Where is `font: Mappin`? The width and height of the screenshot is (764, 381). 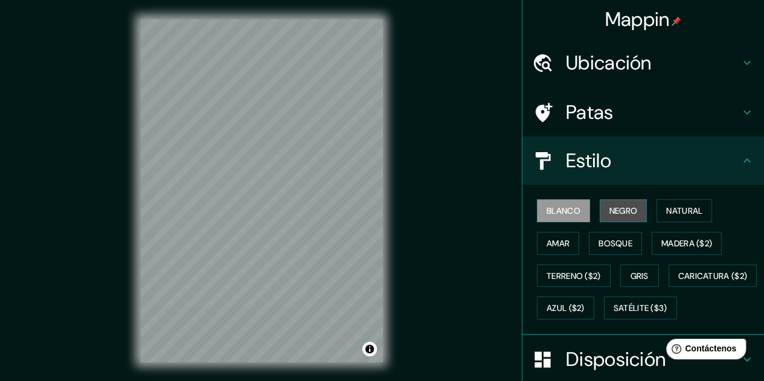
font: Mappin is located at coordinates (637, 19).